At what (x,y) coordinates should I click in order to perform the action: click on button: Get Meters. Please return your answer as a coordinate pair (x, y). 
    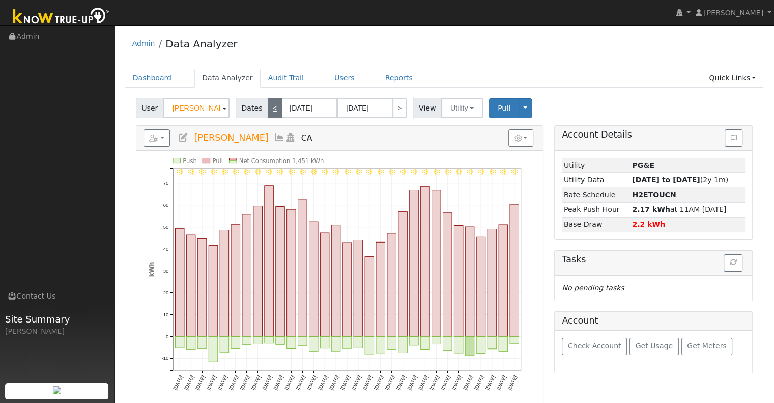
    Looking at the image, I should click on (707, 346).